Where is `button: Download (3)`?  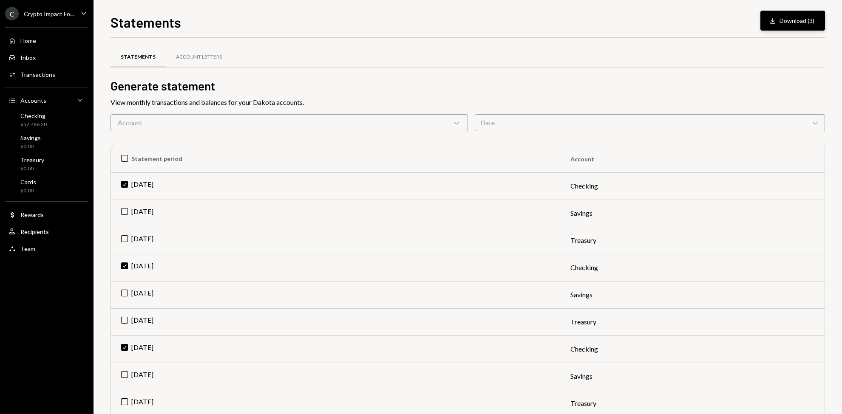 button: Download (3) is located at coordinates (792, 20).